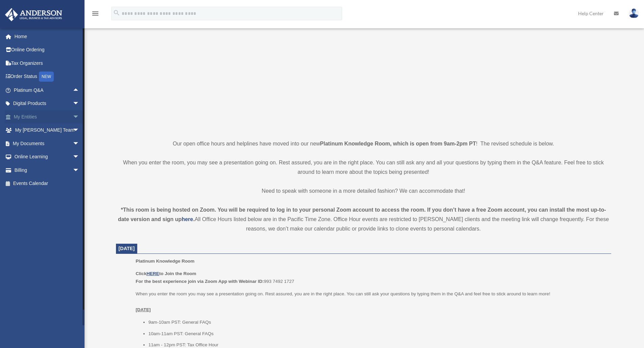 Image resolution: width=644 pixels, height=348 pixels. I want to click on li: 9am-10am PST: General FAQs, so click(377, 322).